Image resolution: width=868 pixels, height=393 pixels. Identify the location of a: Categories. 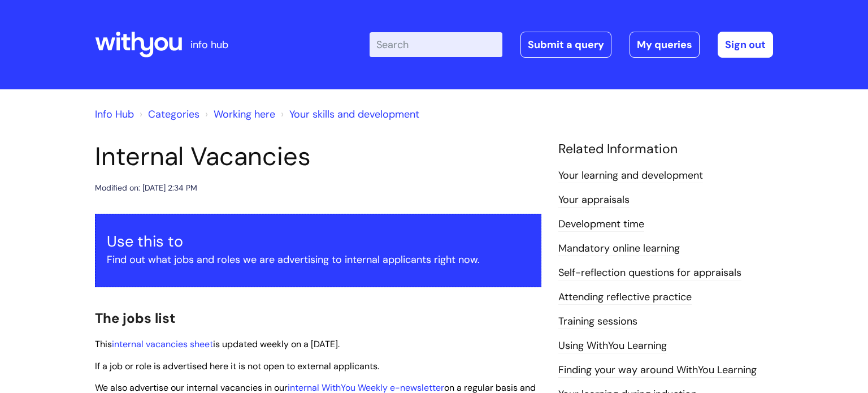
(173, 114).